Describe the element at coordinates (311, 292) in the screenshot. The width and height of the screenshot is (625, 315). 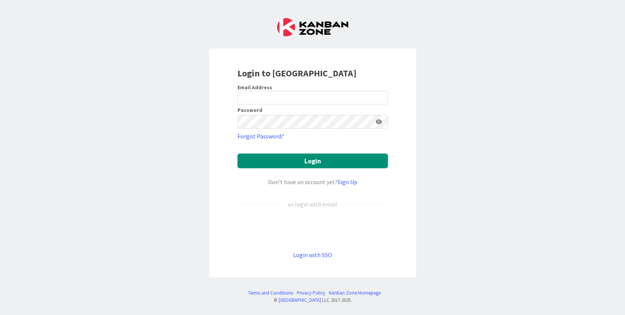
I see `a: Privacy Policy` at that location.